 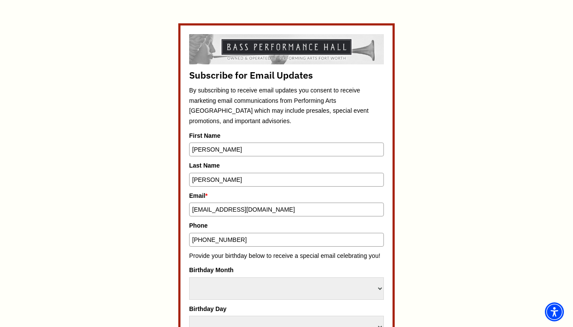 What do you see at coordinates (554, 312) in the screenshot?
I see `div: Accessibility Menu` at bounding box center [554, 312].